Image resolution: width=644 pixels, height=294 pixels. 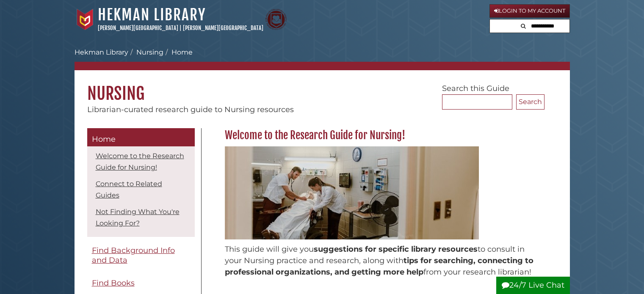 What do you see at coordinates (178, 53) in the screenshot?
I see `li: Home` at bounding box center [178, 53].